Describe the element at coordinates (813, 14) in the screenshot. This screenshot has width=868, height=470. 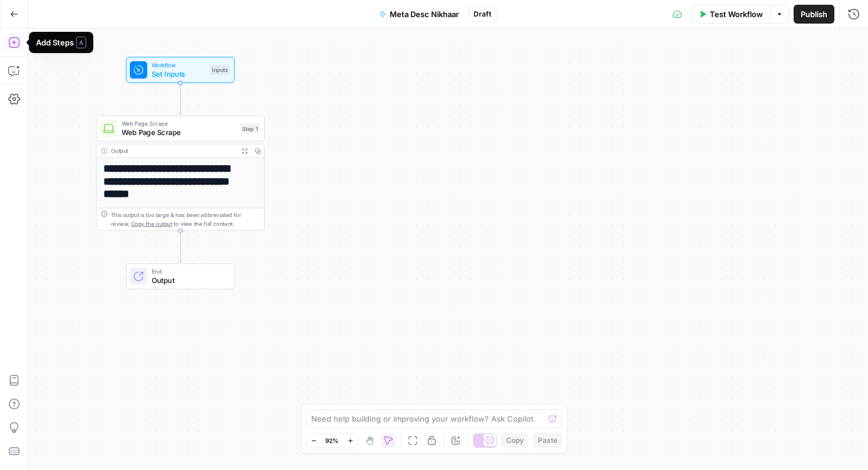
I see `span: Publish` at that location.